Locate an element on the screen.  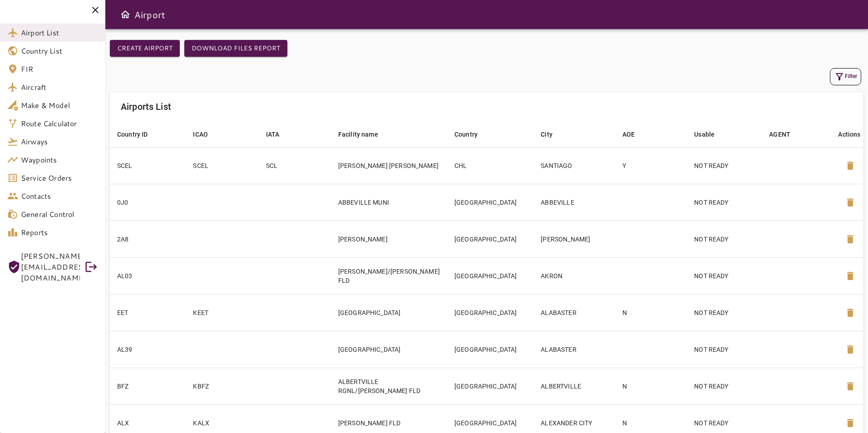
div: ICAO is located at coordinates (200, 134).